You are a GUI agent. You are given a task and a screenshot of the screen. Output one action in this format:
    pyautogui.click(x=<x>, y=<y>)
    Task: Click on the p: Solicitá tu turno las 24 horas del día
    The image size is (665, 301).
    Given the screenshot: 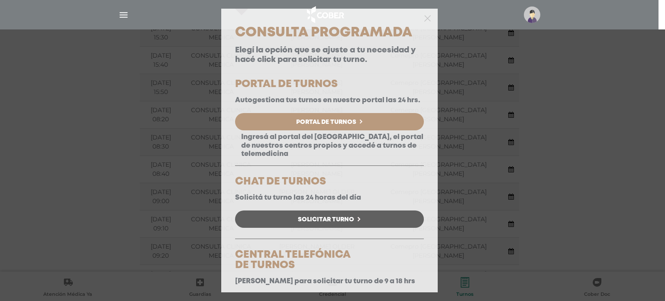 What is the action you would take?
    pyautogui.click(x=329, y=197)
    